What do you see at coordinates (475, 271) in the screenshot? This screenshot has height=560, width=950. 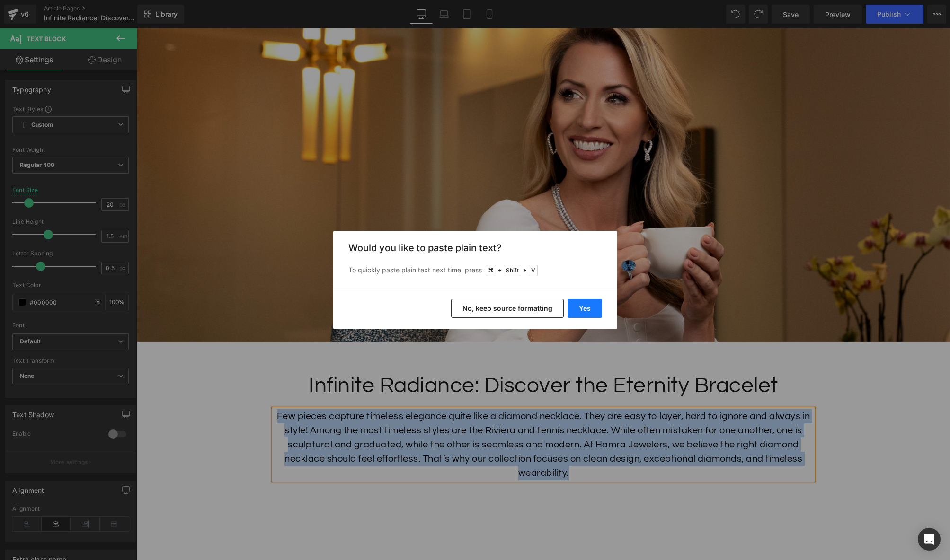 I see `p: To quickly paste plain text next time, press` at bounding box center [475, 271].